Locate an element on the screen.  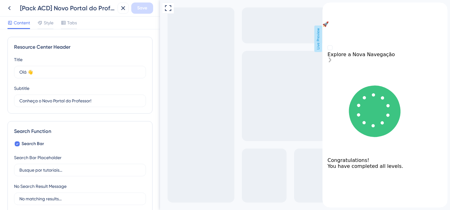
div: You have completed all levels. is located at coordinates (62, 164).